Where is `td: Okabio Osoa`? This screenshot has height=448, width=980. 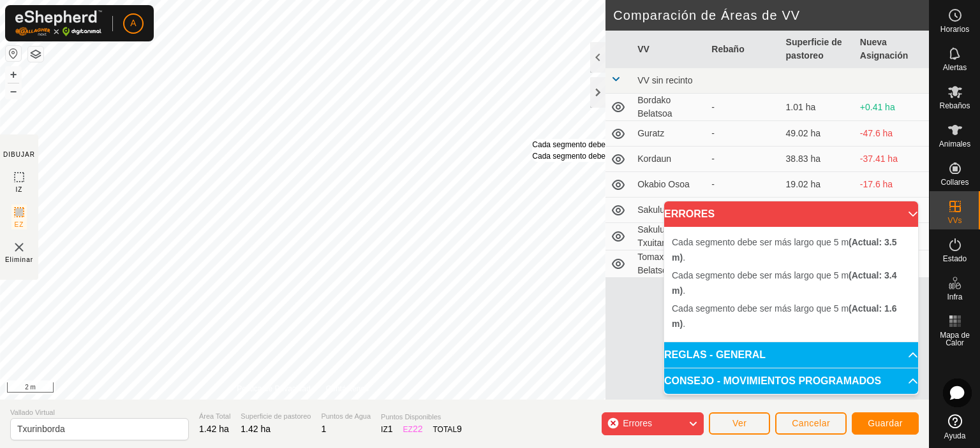
td: Okabio Osoa is located at coordinates (669, 185).